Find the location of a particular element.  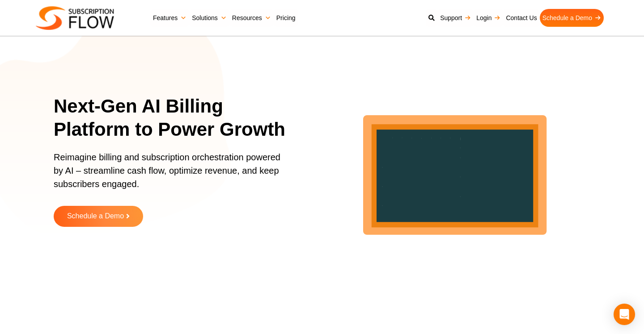

div: Open Intercom Messenger is located at coordinates (624, 314).